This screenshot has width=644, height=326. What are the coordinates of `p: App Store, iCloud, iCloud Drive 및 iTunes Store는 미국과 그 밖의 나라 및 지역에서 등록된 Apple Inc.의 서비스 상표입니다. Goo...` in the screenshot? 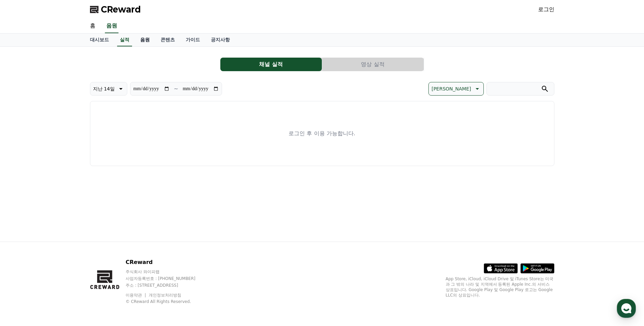 It's located at (500, 287).